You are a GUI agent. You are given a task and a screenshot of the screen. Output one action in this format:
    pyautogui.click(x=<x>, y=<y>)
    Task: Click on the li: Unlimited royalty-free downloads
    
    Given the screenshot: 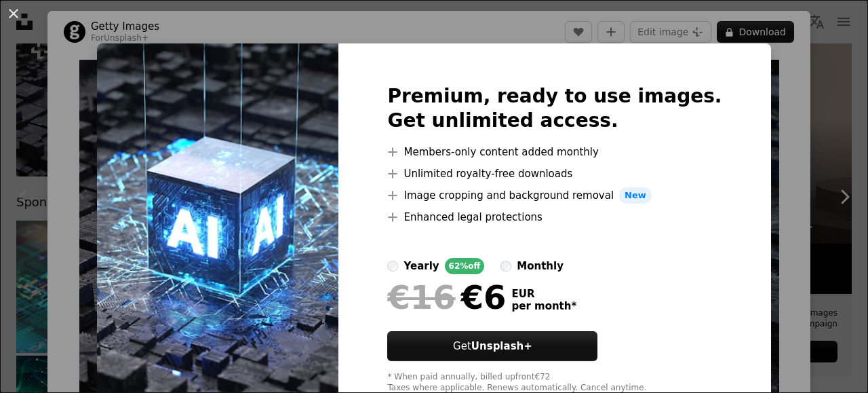 What is the action you would take?
    pyautogui.click(x=554, y=174)
    